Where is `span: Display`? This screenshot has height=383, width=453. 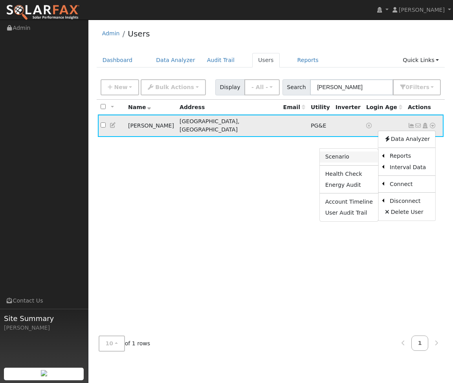 span: Display is located at coordinates (230, 87).